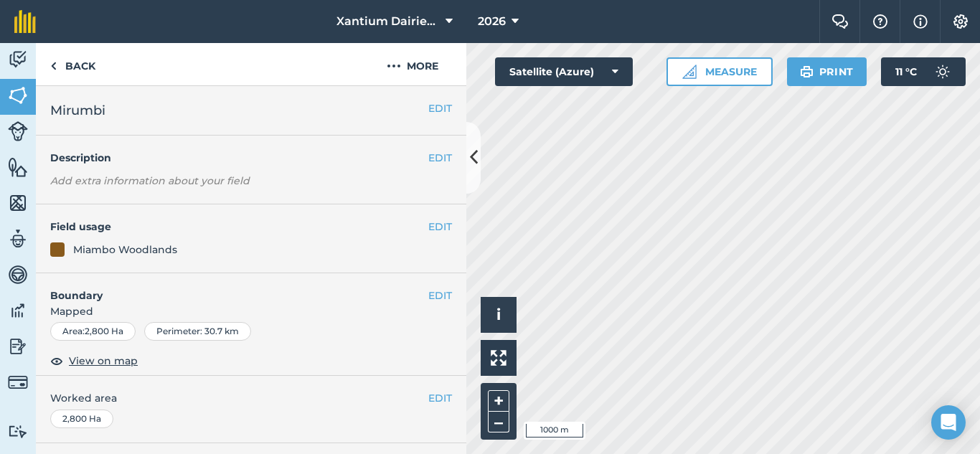 The height and width of the screenshot is (454, 980). I want to click on h4: Boundary, so click(231, 289).